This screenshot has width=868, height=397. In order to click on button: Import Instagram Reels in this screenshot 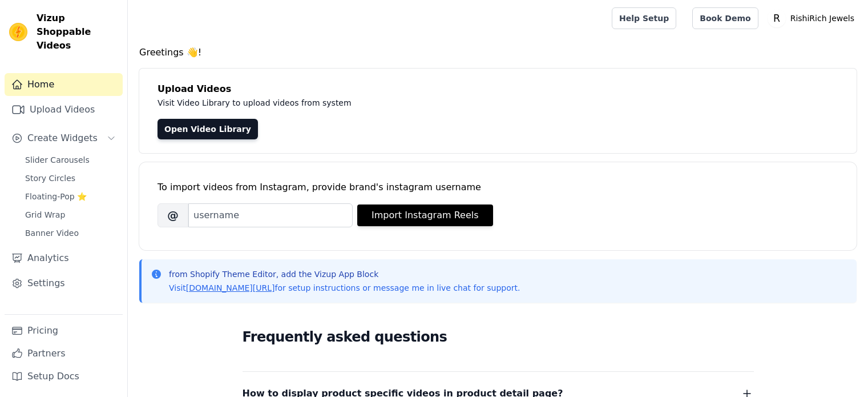, I will do `click(426, 216)`.